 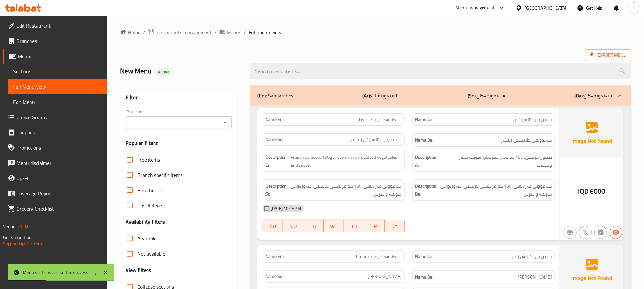 I want to click on a: Full Menu View, so click(x=57, y=87).